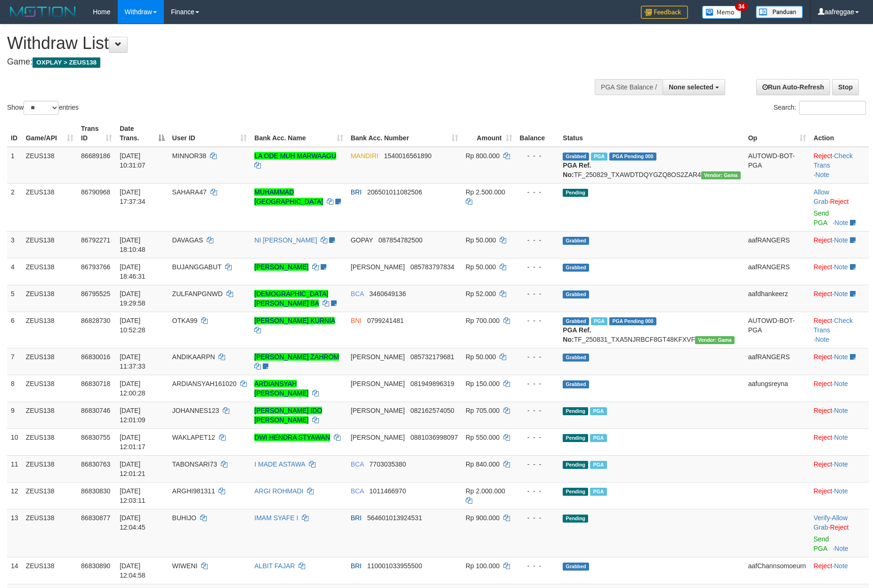 The height and width of the screenshot is (588, 873). Describe the element at coordinates (197, 266) in the screenshot. I see `span: BUJANGGABUT` at that location.